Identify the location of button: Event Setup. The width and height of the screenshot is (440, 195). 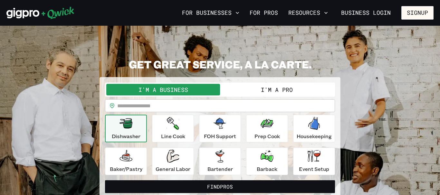
(314, 162).